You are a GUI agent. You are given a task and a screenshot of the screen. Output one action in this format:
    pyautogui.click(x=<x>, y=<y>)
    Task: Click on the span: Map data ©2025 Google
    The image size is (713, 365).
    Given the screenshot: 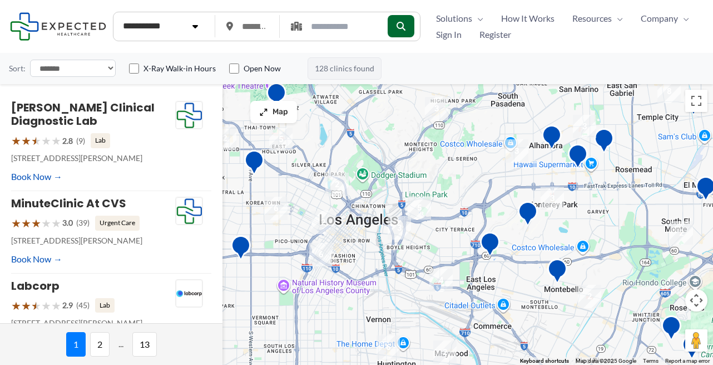 What is the action you would take?
    pyautogui.click(x=606, y=360)
    